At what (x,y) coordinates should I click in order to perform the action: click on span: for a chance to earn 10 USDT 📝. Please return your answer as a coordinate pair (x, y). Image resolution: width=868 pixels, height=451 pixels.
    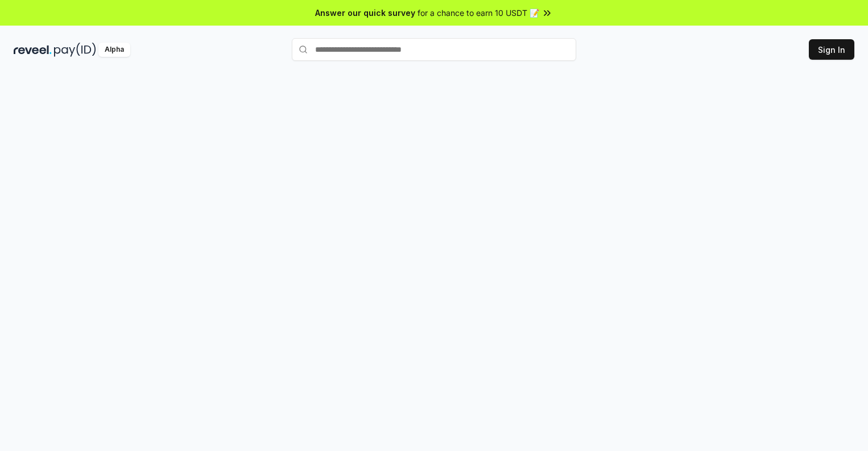
    Looking at the image, I should click on (479, 13).